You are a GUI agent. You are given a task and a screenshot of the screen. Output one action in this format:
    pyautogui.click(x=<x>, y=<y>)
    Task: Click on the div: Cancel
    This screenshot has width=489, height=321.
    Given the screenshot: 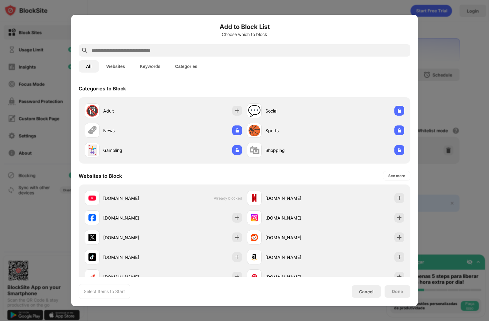 What is the action you would take?
    pyautogui.click(x=366, y=291)
    